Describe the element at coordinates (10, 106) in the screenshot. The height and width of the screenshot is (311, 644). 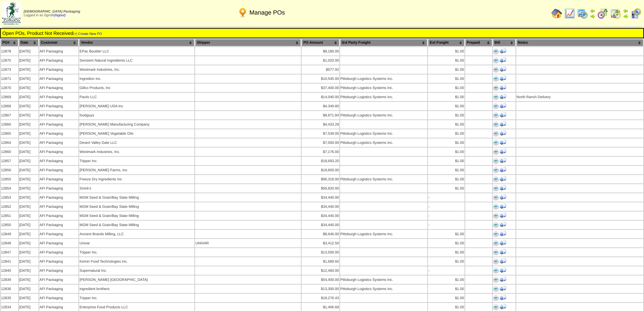
I see `td: 12868` at that location.